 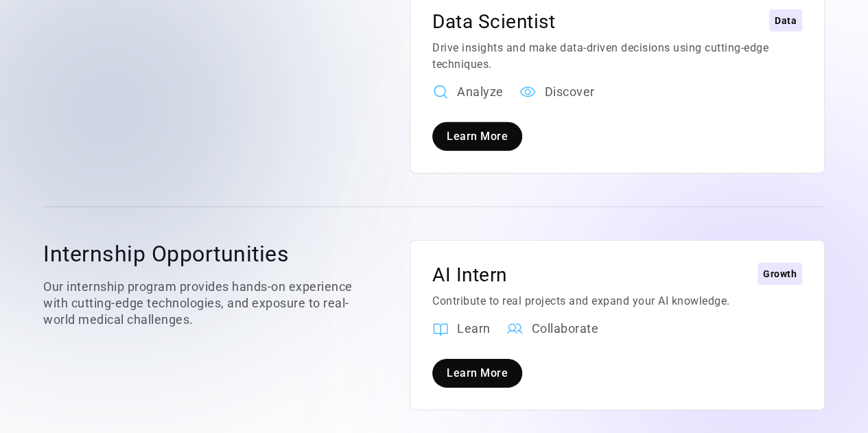 What do you see at coordinates (199, 303) in the screenshot?
I see `p: Our internship program provides hands-on experience with cutting-edge technologies, and exposure ...` at bounding box center [199, 303].